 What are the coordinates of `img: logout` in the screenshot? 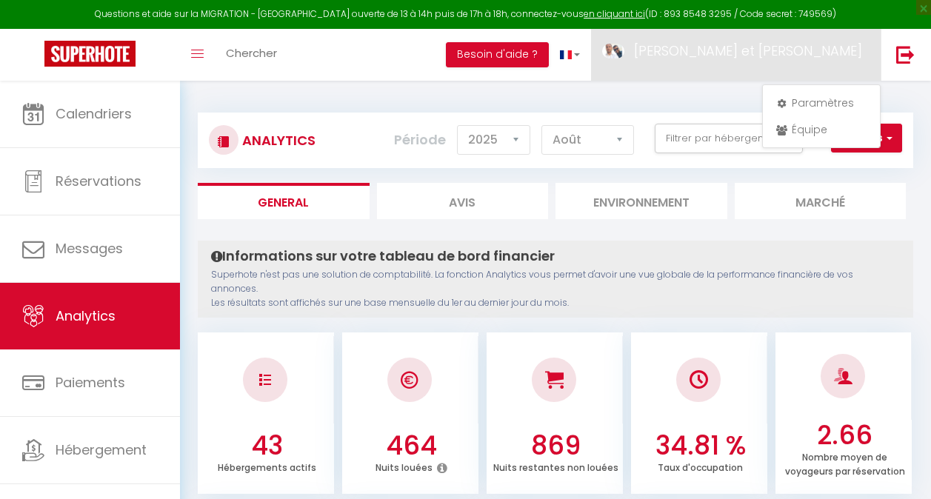 It's located at (905, 54).